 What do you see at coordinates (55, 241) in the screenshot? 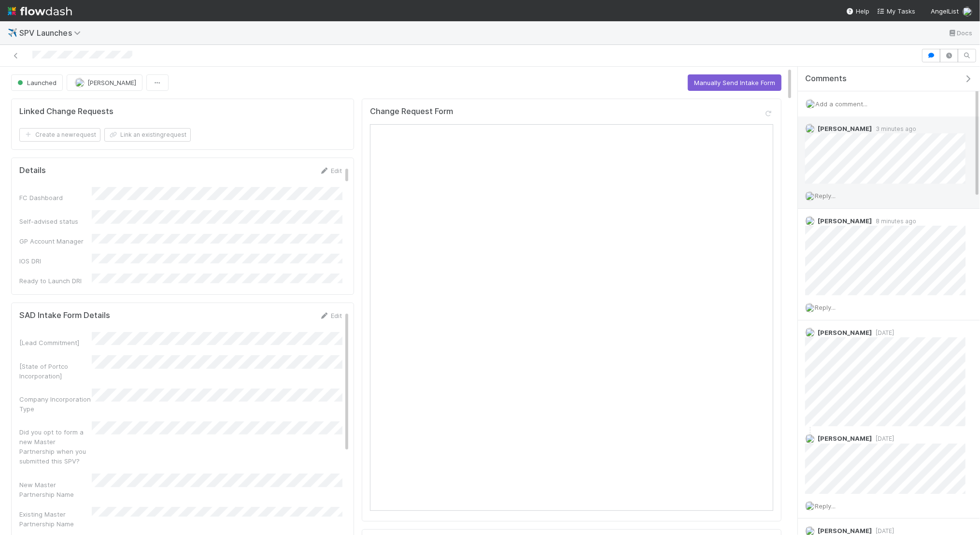
I see `div: GP Account Manager` at bounding box center [55, 241].